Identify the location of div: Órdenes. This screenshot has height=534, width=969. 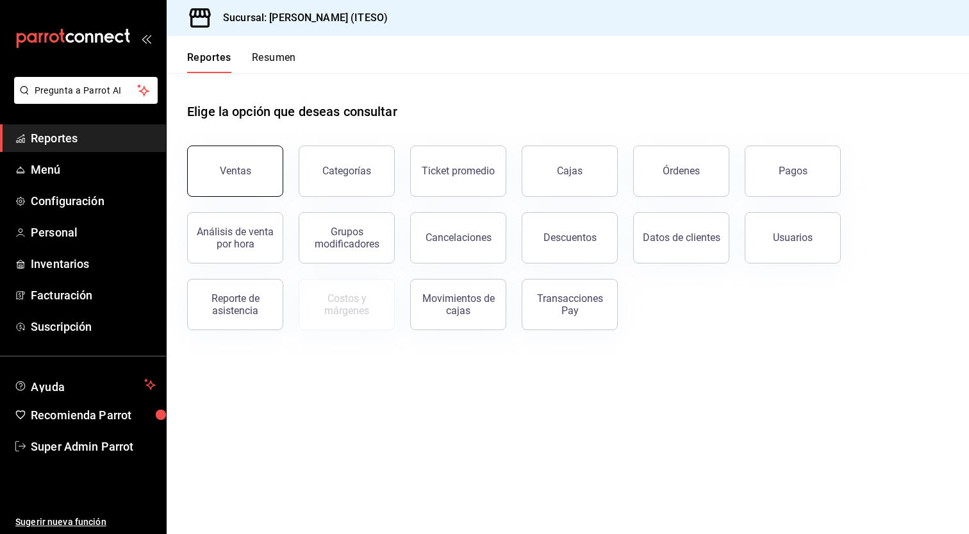
(681, 171).